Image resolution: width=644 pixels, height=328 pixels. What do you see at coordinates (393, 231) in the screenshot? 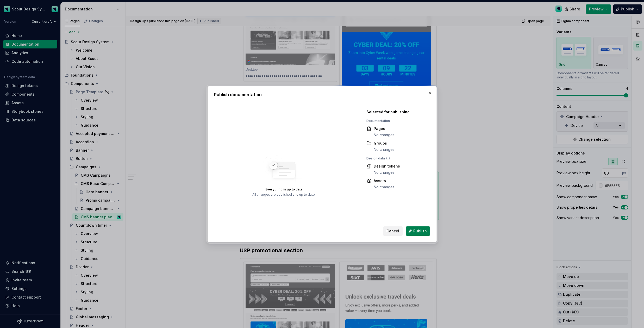
I see `button: Cancel` at bounding box center [393, 231].